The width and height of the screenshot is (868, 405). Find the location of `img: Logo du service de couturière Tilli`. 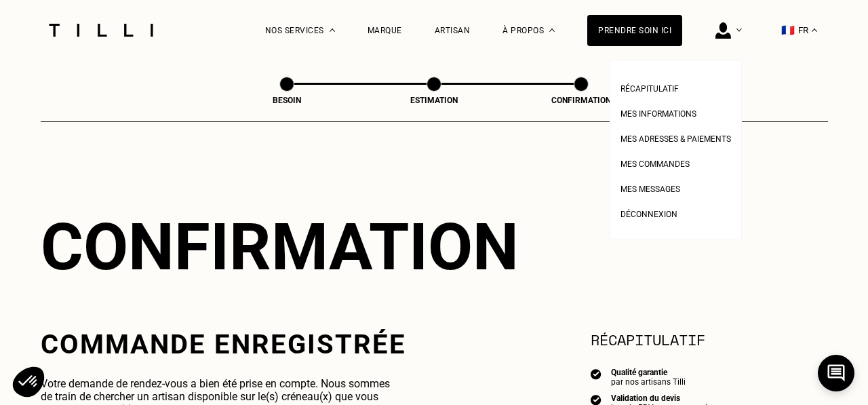

img: Logo du service de couturière Tilli is located at coordinates (102, 30).